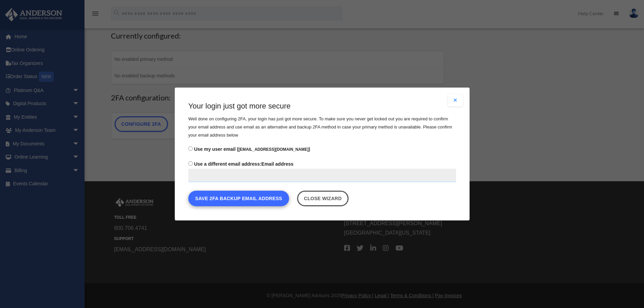 The image size is (644, 308). What do you see at coordinates (227, 164) in the screenshot?
I see `span: Use a different email address:` at bounding box center [227, 164].